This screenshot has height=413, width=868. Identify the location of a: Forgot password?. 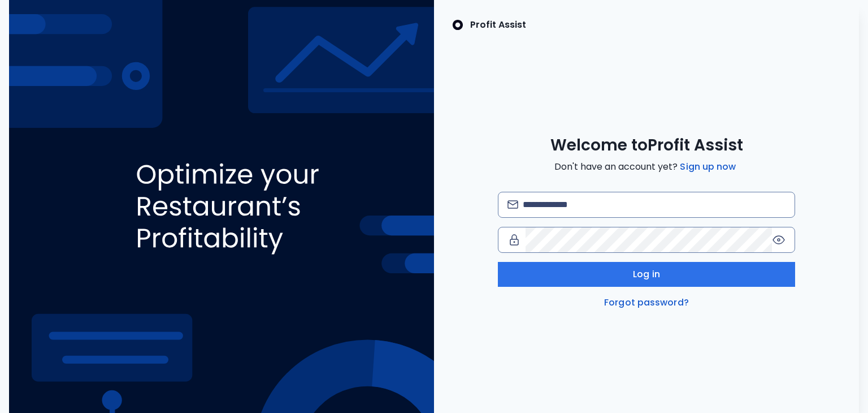
(646, 302).